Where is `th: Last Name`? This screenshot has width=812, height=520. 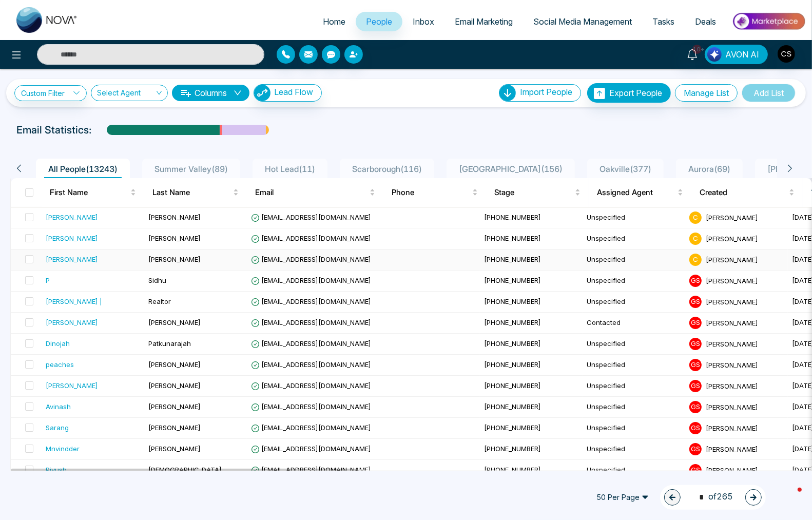
th: Last Name is located at coordinates (196, 192).